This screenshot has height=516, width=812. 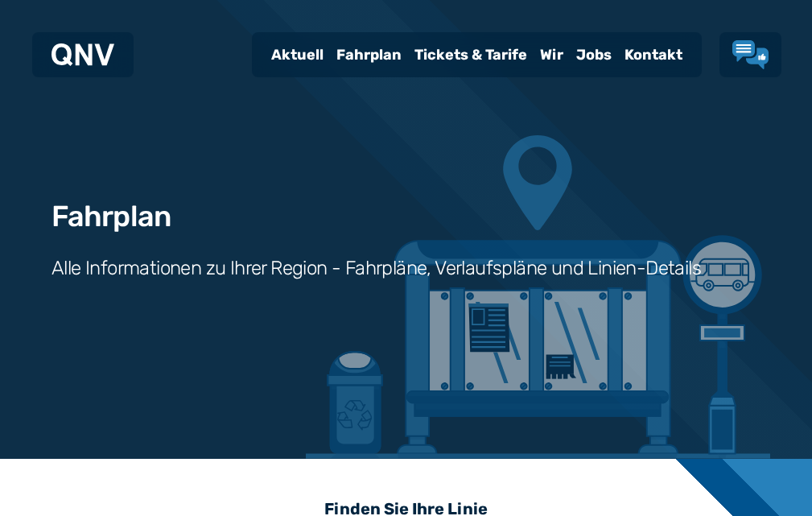 What do you see at coordinates (83, 55) in the screenshot?
I see `img: QNV Logo` at bounding box center [83, 55].